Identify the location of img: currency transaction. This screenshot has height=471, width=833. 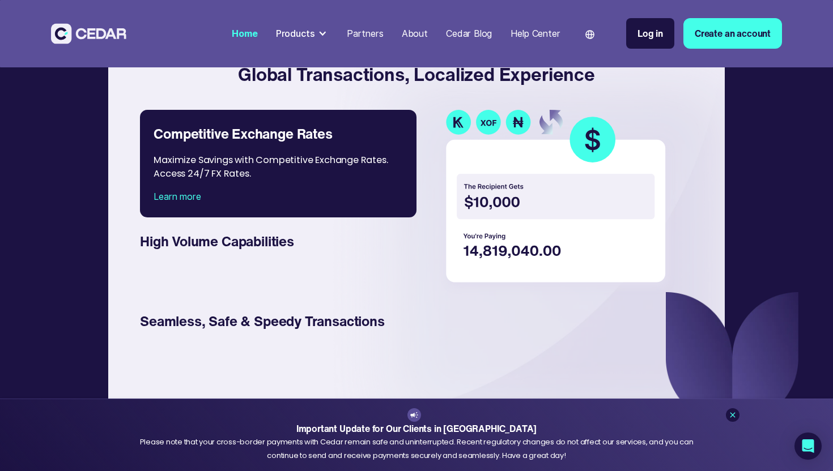
(557, 202).